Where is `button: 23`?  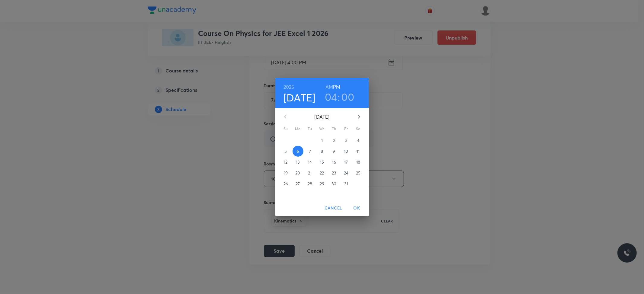 button: 23 is located at coordinates (334, 173).